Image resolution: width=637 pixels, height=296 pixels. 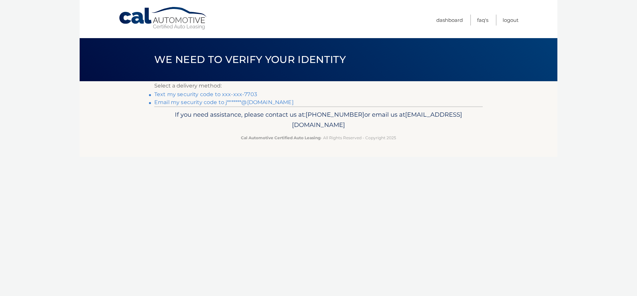 What do you see at coordinates (206, 94) in the screenshot?
I see `a: Text my security code to xxx-xxx-7703` at bounding box center [206, 94].